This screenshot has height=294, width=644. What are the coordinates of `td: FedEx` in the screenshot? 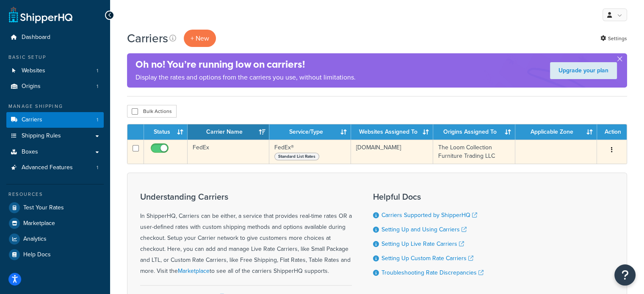 It's located at (228, 151).